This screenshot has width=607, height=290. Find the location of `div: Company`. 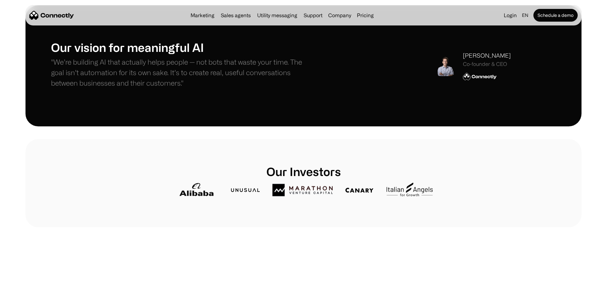

div: Company is located at coordinates (339, 15).